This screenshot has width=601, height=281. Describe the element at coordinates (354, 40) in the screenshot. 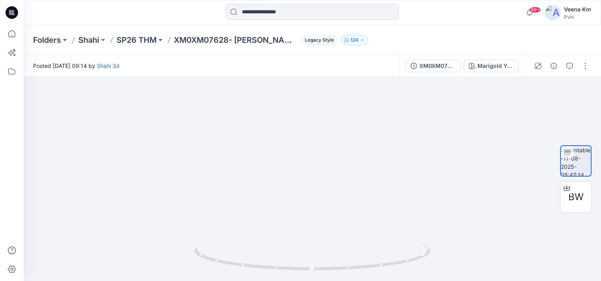

I see `button: 124` at that location.